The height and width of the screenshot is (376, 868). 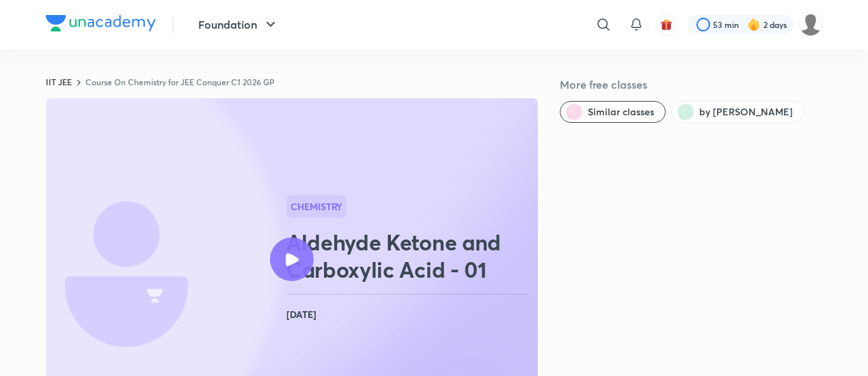 What do you see at coordinates (754, 24) in the screenshot?
I see `img: streak` at bounding box center [754, 24].